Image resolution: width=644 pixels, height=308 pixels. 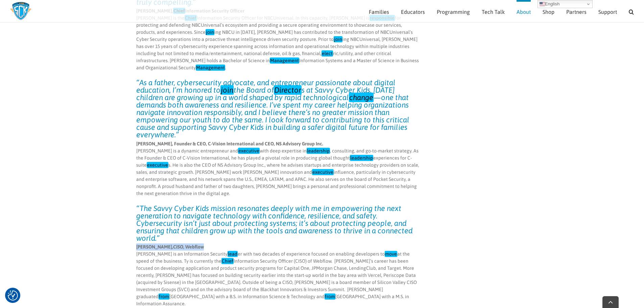 What do you see at coordinates (178, 247) in the screenshot?
I see `em: CISO` at bounding box center [178, 247].